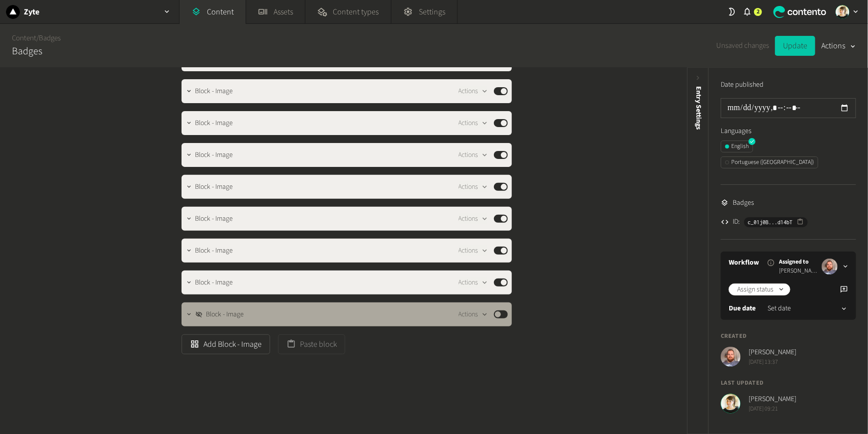  What do you see at coordinates (27, 51) in the screenshot?
I see `h2: Badges` at bounding box center [27, 51].